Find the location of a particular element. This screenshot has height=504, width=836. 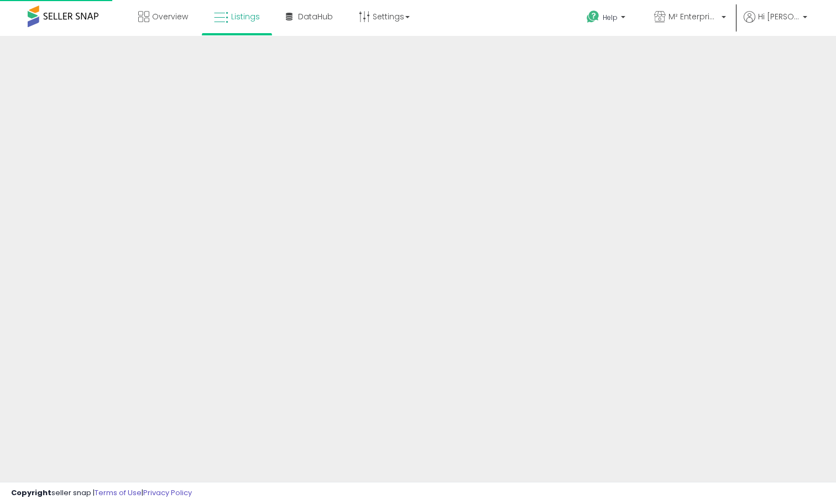

div: seller snap | | is located at coordinates (101, 493).